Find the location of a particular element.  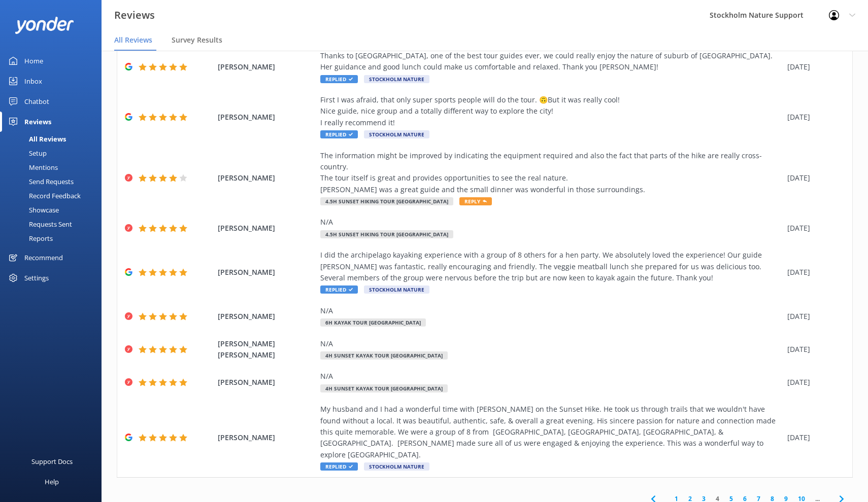

span: Reply is located at coordinates (476, 201).